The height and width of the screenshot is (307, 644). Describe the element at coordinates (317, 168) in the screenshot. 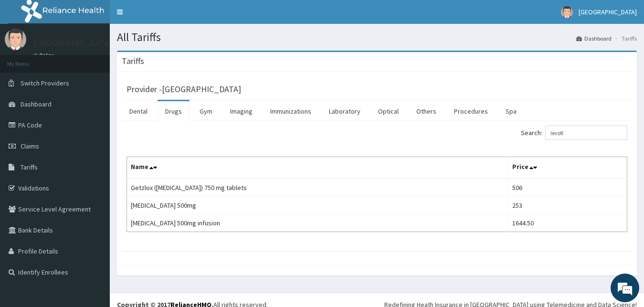

I see `th: Name` at that location.